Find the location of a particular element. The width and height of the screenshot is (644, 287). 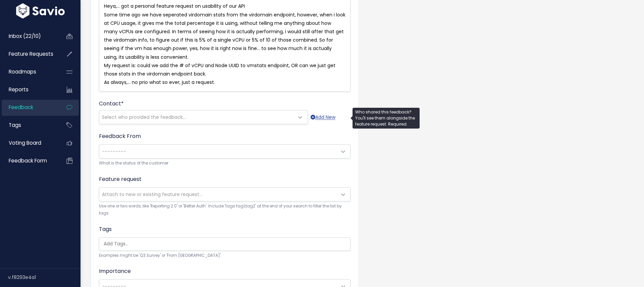

span: Roadmaps is located at coordinates (22, 71).